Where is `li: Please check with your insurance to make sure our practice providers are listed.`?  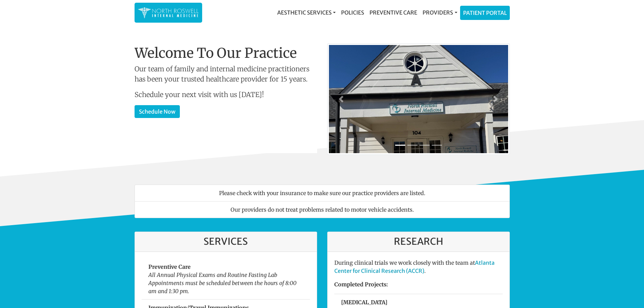 li: Please check with your insurance to make sure our practice providers are listed. is located at coordinates (322, 193).